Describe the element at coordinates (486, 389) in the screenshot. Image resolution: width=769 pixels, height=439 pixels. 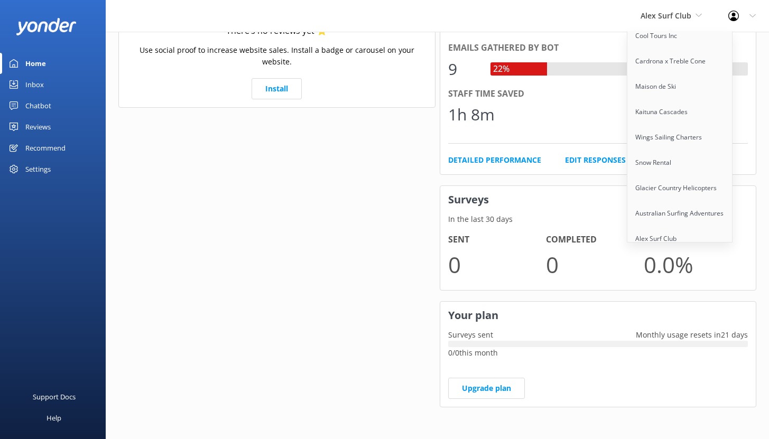
I see `a: Upgrade plan` at that location.